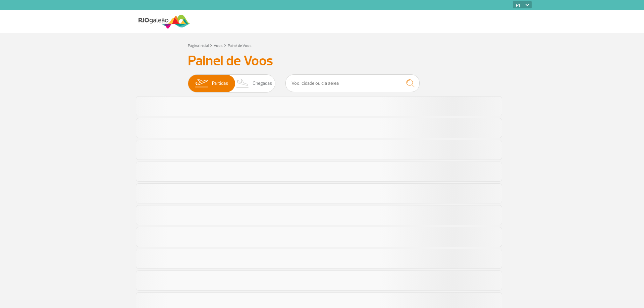 This screenshot has height=308, width=644. Describe the element at coordinates (239, 46) in the screenshot. I see `a: Painel de Voos` at that location.